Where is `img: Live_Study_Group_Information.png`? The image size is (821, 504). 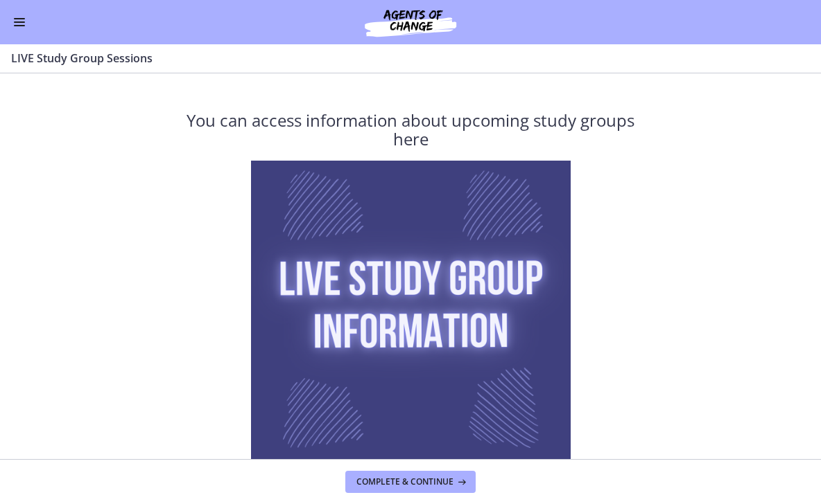
img: Live_Study_Group_Information.png is located at coordinates (410, 320).